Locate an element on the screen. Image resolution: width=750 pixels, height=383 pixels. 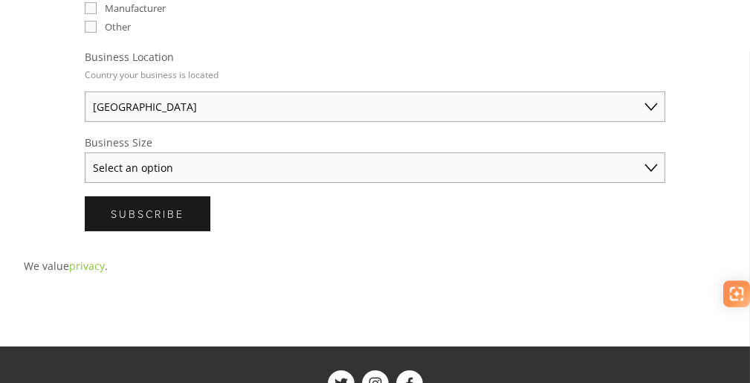
input: Manufacturer is located at coordinates (91, 8).